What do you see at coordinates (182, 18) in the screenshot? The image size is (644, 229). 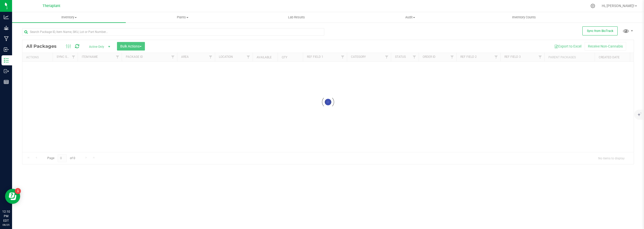 I see `span: Plants` at bounding box center [182, 18].